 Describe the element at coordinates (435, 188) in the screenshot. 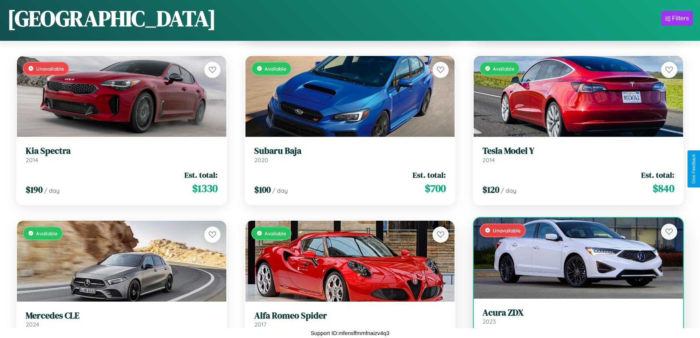

I see `span: $ 700` at that location.